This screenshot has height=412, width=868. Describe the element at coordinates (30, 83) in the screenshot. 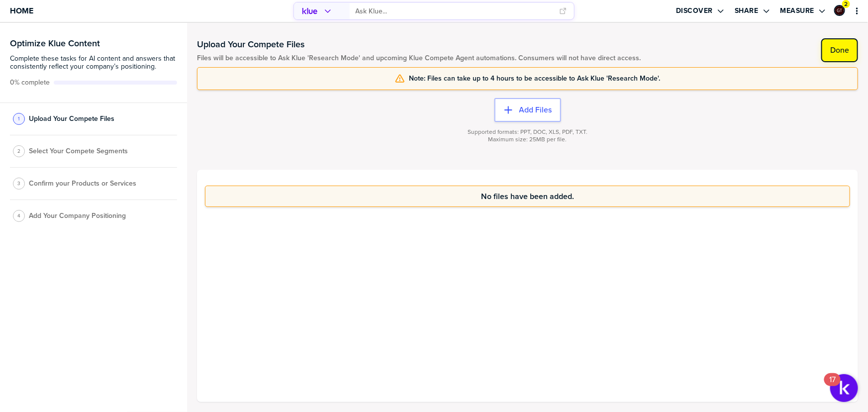

I see `span: Active` at that location.